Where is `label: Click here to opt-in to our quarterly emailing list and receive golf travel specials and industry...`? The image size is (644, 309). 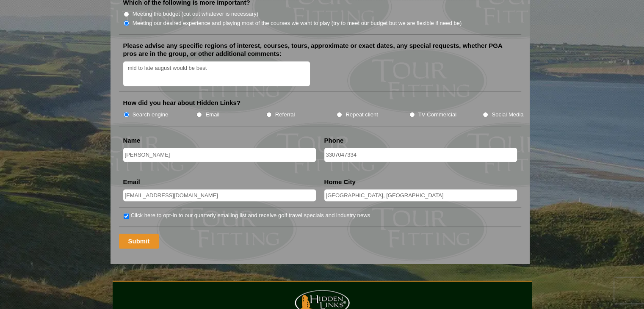 label: Click here to opt-in to our quarterly emailing list and receive golf travel specials and industry... is located at coordinates (250, 216).